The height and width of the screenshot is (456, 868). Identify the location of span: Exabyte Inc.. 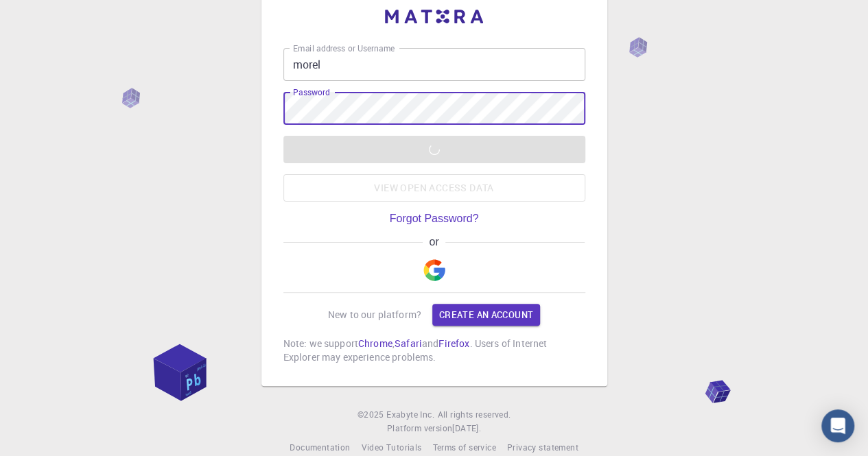
(410, 414).